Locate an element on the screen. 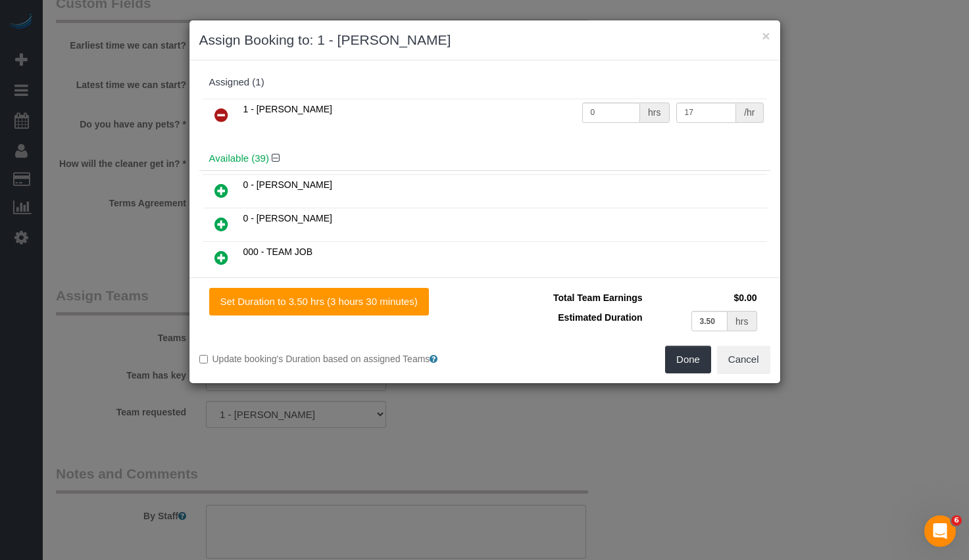  span: Estimated Duration is located at coordinates (600, 317).